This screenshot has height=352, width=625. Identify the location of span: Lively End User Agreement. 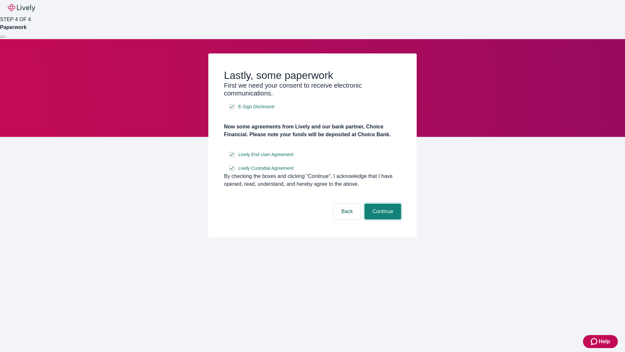
(266, 154).